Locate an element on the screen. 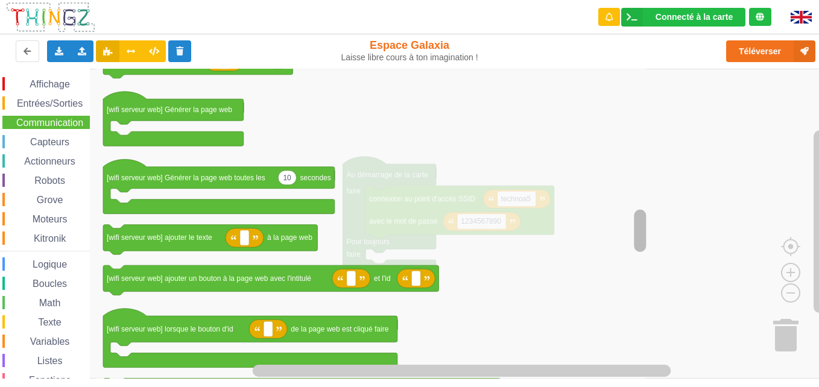 The height and width of the screenshot is (387, 819). text: 10 is located at coordinates (288, 178).